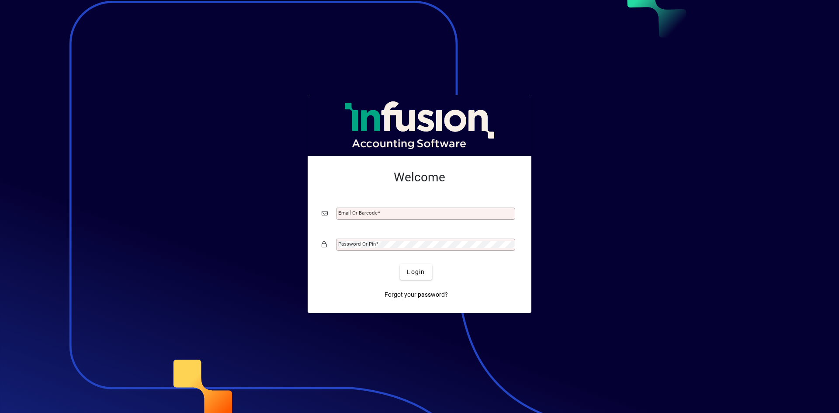  I want to click on span: Forgot your password?, so click(416, 295).